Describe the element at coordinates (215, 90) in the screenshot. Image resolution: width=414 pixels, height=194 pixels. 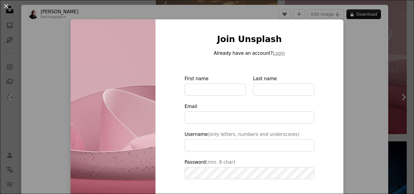
I see `input: First name` at that location.